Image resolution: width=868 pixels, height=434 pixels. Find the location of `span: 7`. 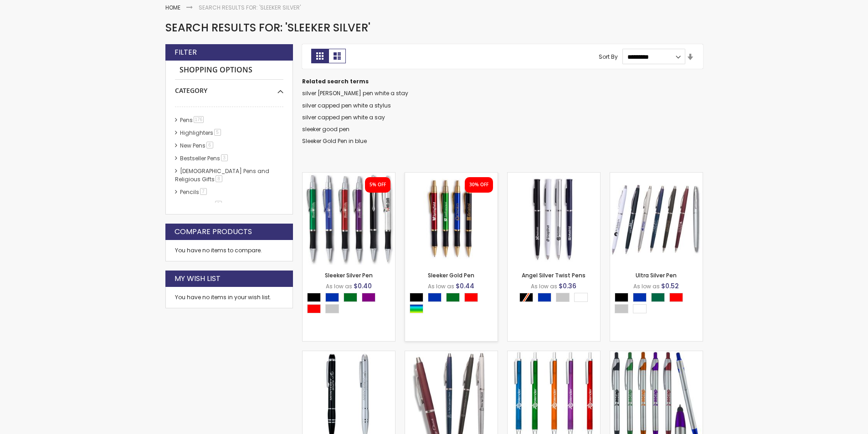

span: 7 is located at coordinates (204, 191).